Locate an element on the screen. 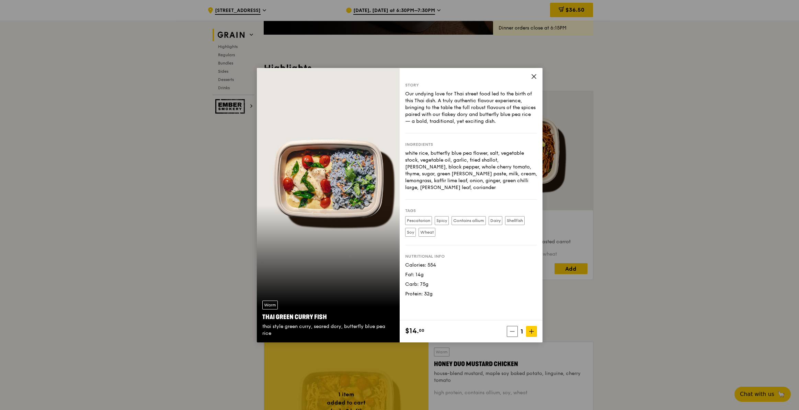  label: Contains allium is located at coordinates (468, 221).